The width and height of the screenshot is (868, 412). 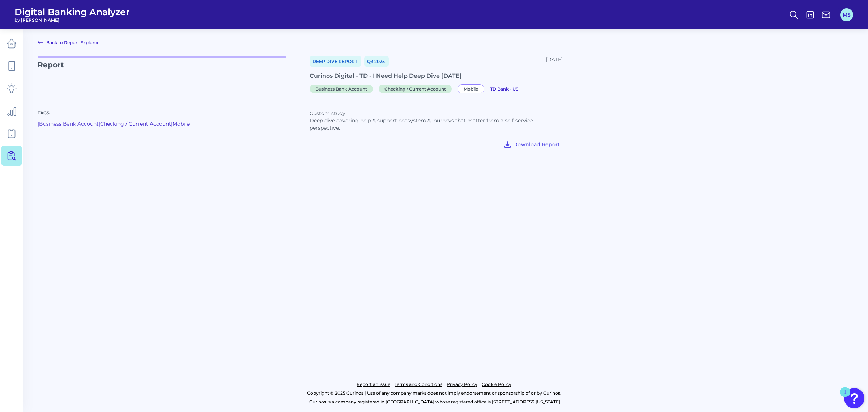 What do you see at coordinates (341, 89) in the screenshot?
I see `span: Business Bank Account` at bounding box center [341, 89].